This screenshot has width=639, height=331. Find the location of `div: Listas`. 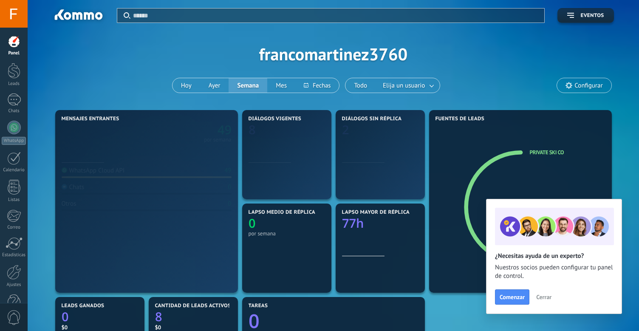

div: Listas is located at coordinates (14, 200).